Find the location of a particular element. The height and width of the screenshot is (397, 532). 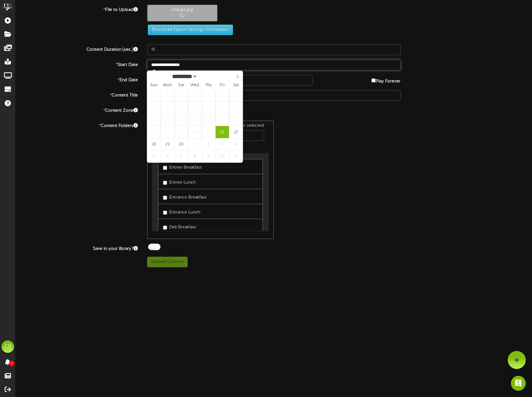

input: Deli Breakfast is located at coordinates (164, 227).